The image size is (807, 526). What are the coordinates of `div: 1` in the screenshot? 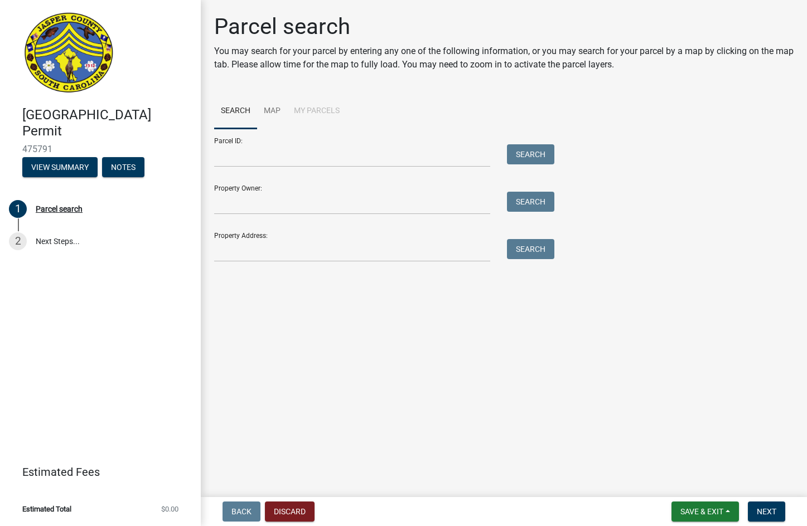 It's located at (18, 209).